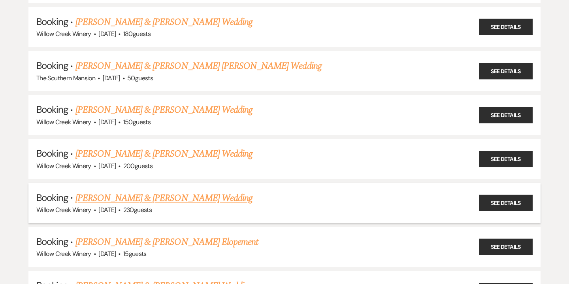  Describe the element at coordinates (137, 122) in the screenshot. I see `span: 150 guests` at that location.